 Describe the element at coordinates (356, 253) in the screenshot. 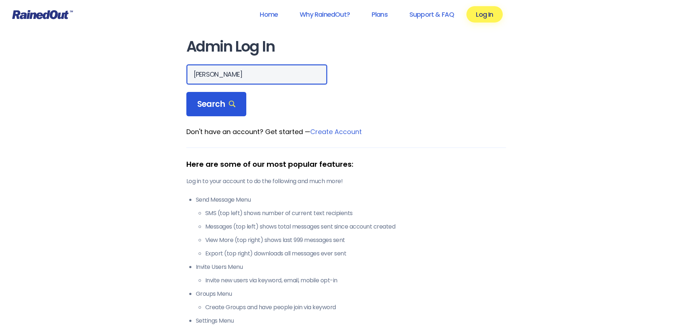

I see `li: Export (top right) downloads all messages ever sent` at that location.